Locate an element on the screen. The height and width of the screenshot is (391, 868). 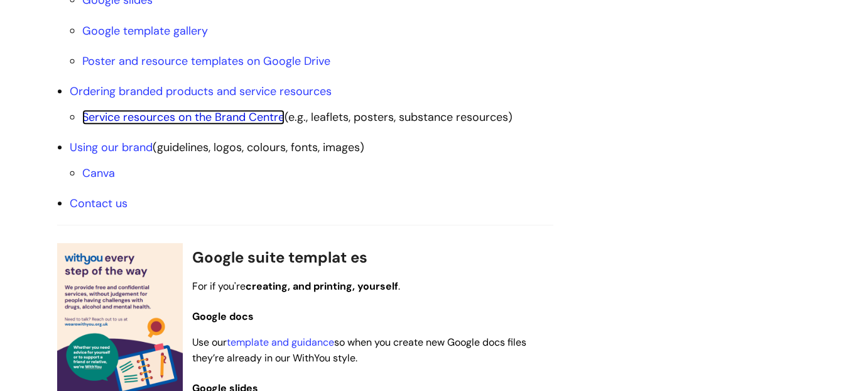
a: Google template gallery is located at coordinates (145, 30).